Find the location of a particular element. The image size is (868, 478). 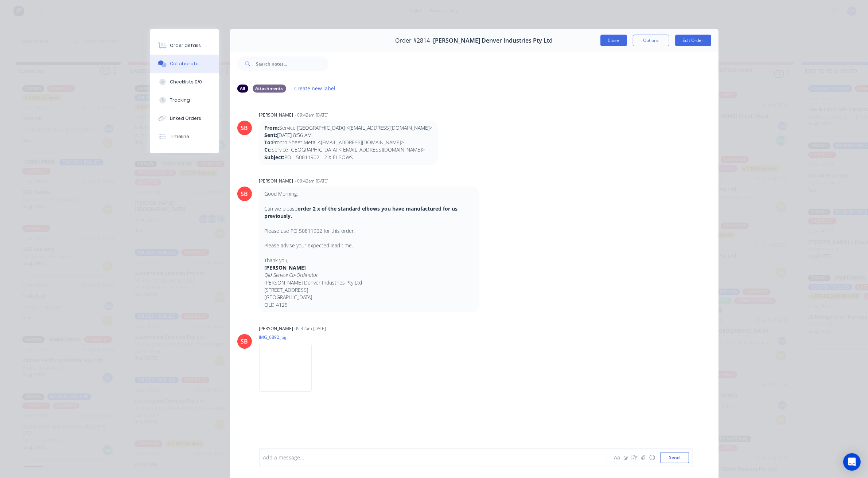

button: Collaborate is located at coordinates (185, 64).